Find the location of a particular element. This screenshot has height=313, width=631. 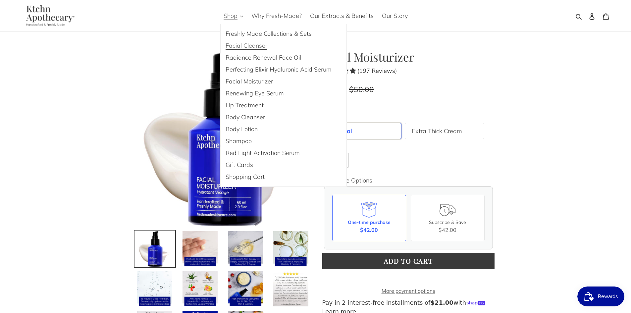

a: Red Light Activation Serum is located at coordinates (279, 153).